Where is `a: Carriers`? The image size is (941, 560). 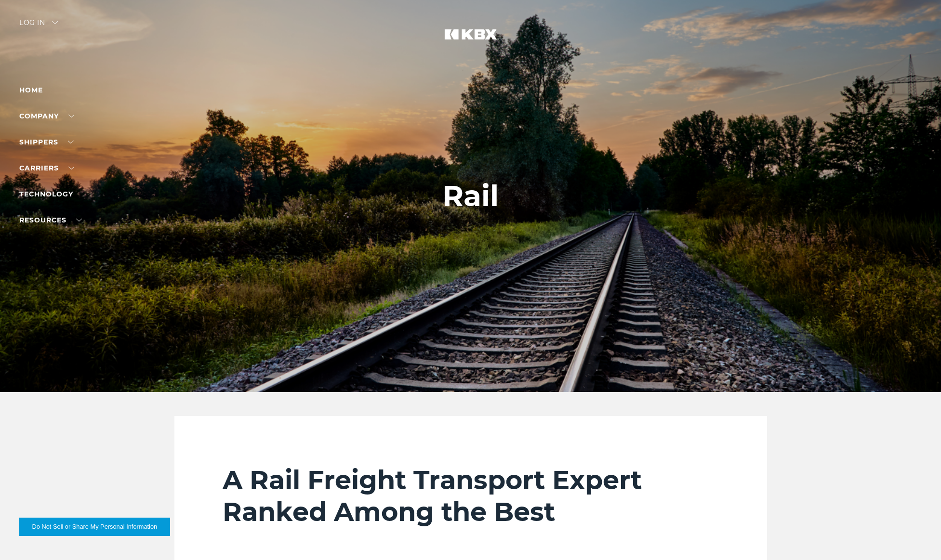
a: Carriers is located at coordinates (47, 168).